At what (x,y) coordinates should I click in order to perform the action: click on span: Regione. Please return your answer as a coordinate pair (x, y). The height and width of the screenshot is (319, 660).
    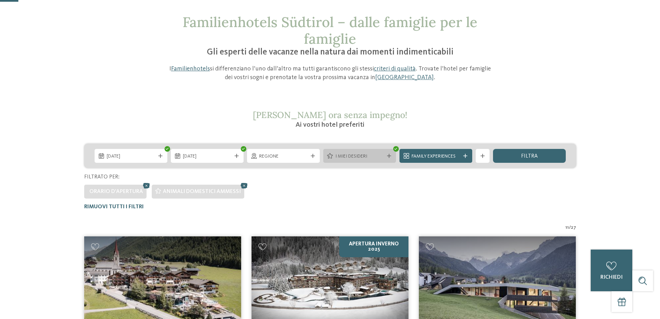
    Looking at the image, I should click on (284, 156).